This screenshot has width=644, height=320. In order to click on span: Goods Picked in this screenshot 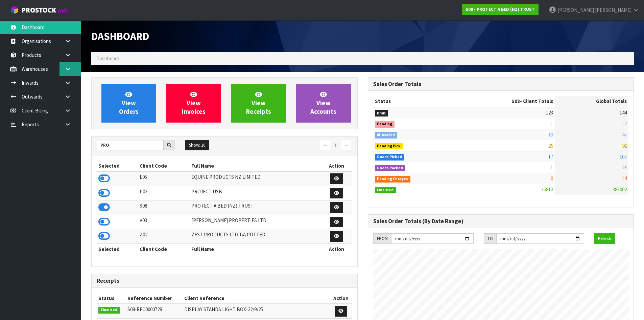, I will do `click(390, 157)`.